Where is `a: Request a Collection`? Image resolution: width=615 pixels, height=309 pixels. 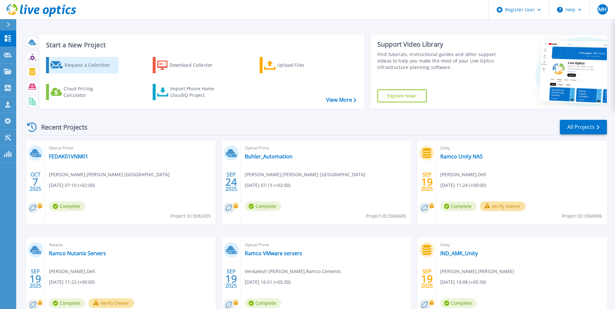 a: Request a Collection is located at coordinates (82, 65).